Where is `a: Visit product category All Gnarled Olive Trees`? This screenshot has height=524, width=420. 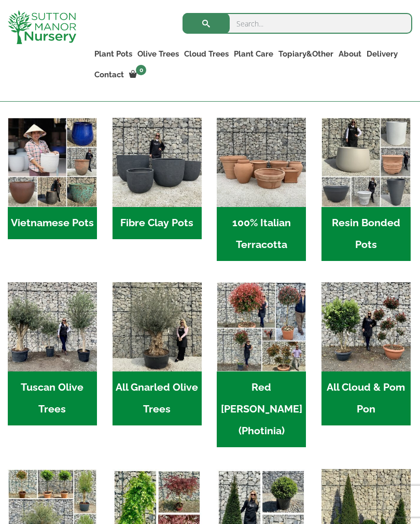
a: Visit product category All Gnarled Olive Trees is located at coordinates (157, 354).